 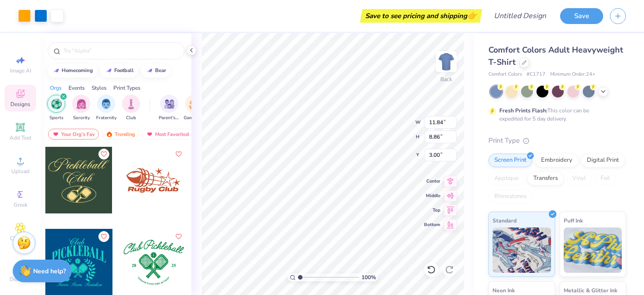 What do you see at coordinates (194, 108) in the screenshot?
I see `div: filter for Game Day` at bounding box center [194, 108].